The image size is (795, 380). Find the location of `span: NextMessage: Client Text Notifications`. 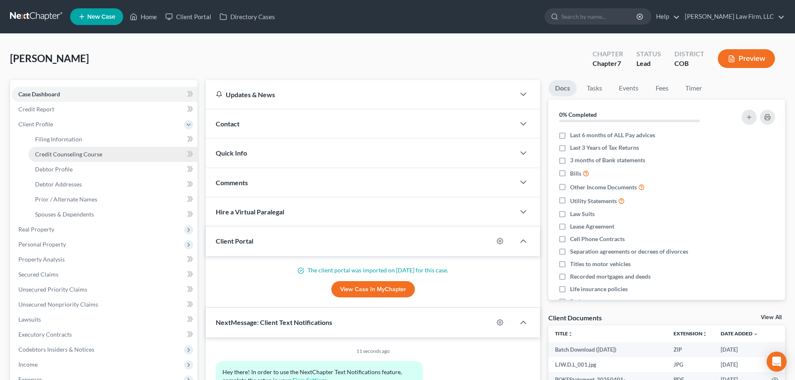

span: NextMessage: Client Text Notifications is located at coordinates (274, 322).